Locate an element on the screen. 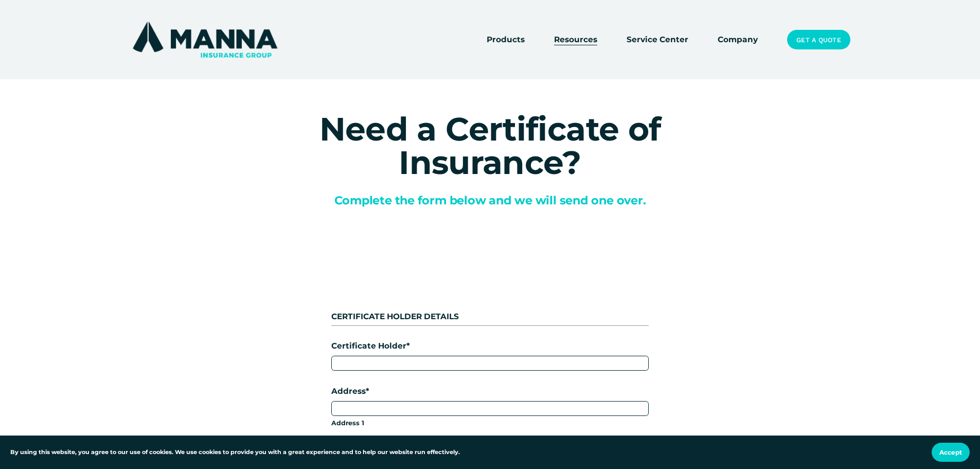  h1: Need a Certificate of Insurance? is located at coordinates (490, 145).